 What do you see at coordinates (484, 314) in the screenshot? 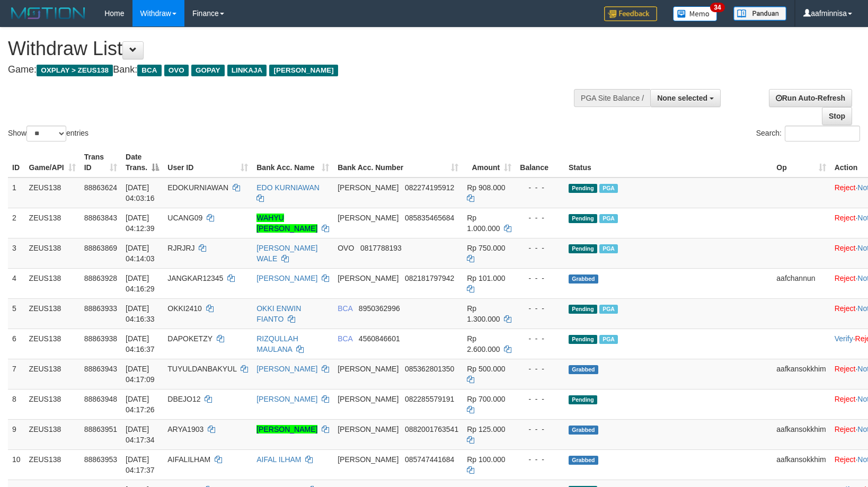
I see `span: Rp 1.300.000` at bounding box center [484, 314].